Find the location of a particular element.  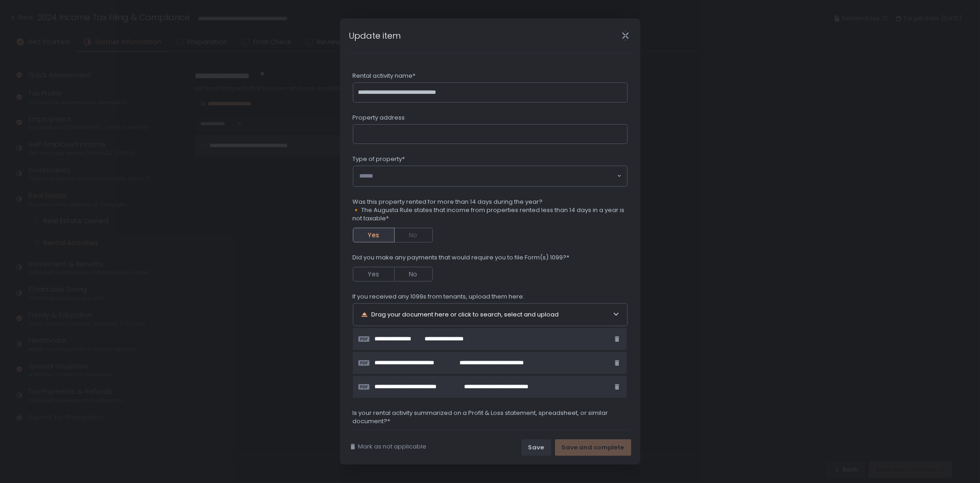

span: 🔸 The Augusta Rule states that income from properties rented less than 14 days in a year is not t... is located at coordinates (491, 214).